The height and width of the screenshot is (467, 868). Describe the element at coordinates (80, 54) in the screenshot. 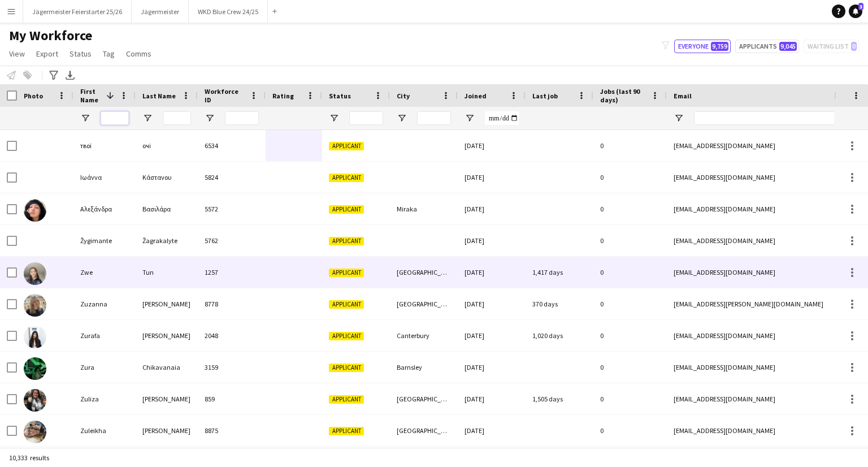

I see `a: Status` at that location.